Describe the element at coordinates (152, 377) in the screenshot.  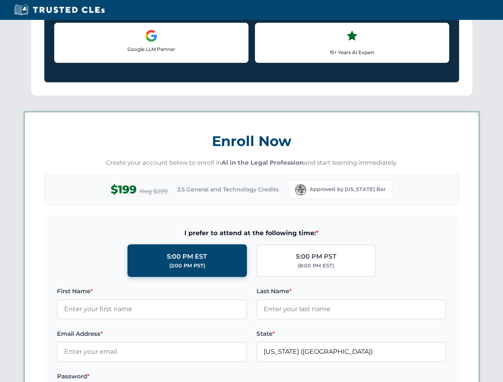
I see `label: Password` at that location.